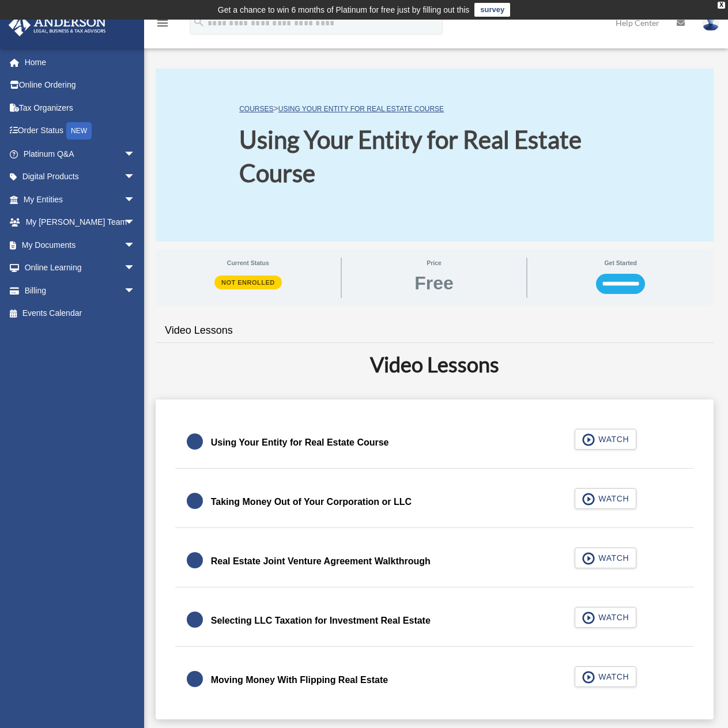 This screenshot has height=728, width=728. What do you see at coordinates (80, 62) in the screenshot?
I see `a: Home` at bounding box center [80, 62].